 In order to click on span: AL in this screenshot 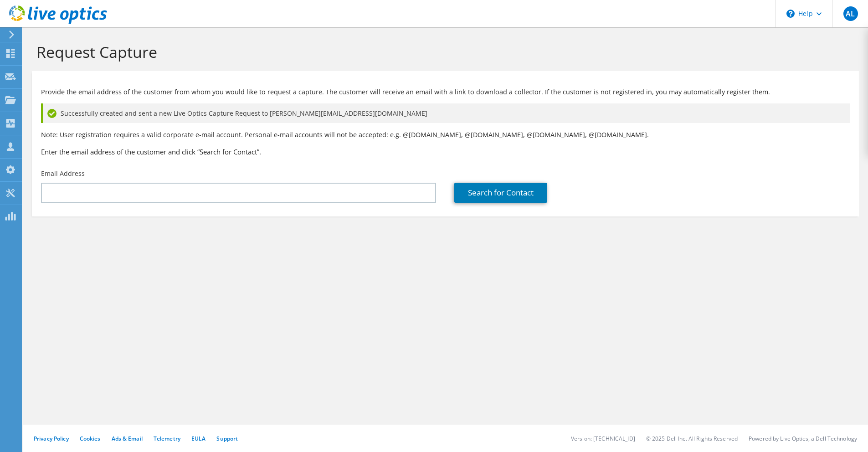, I will do `click(851, 13)`.